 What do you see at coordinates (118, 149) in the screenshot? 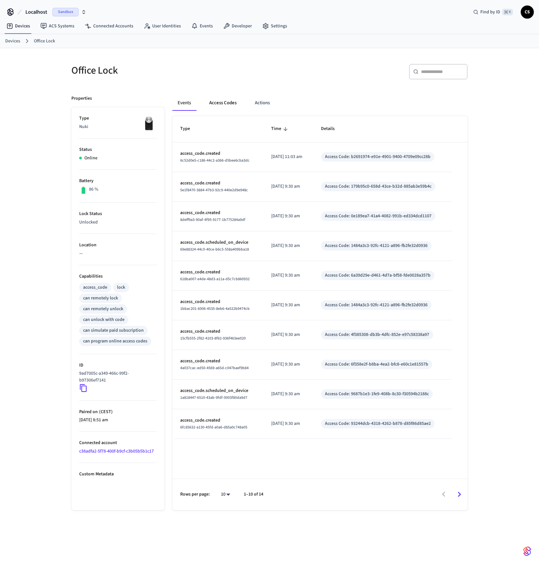
I see `p: Status` at bounding box center [118, 149].